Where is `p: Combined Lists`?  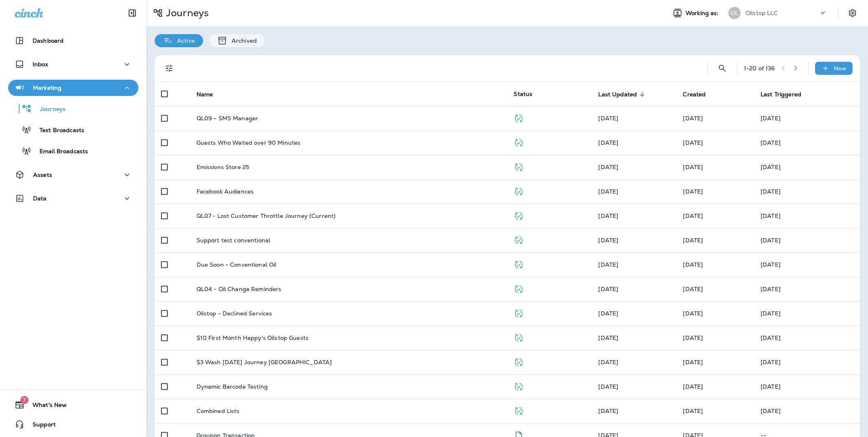 p: Combined Lists is located at coordinates (218, 411).